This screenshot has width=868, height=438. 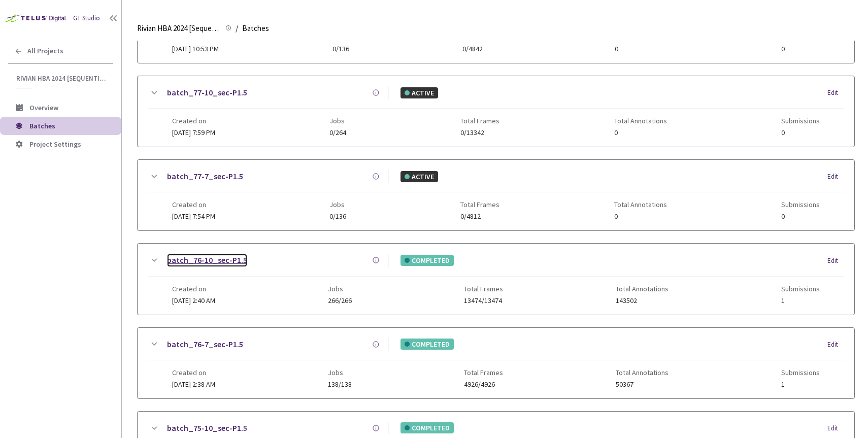 I want to click on span: 13474/13474, so click(x=483, y=300).